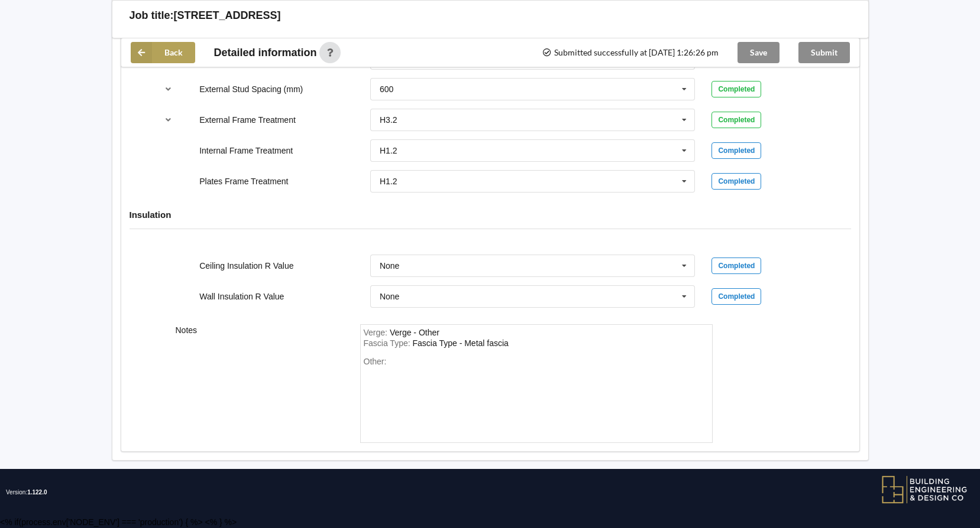  Describe the element at coordinates (415, 332) in the screenshot. I see `div: Verge` at that location.